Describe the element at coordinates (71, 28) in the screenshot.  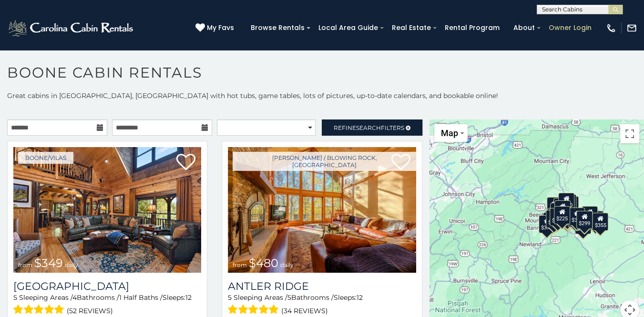
I see `img: White-1-2.png` at that location.